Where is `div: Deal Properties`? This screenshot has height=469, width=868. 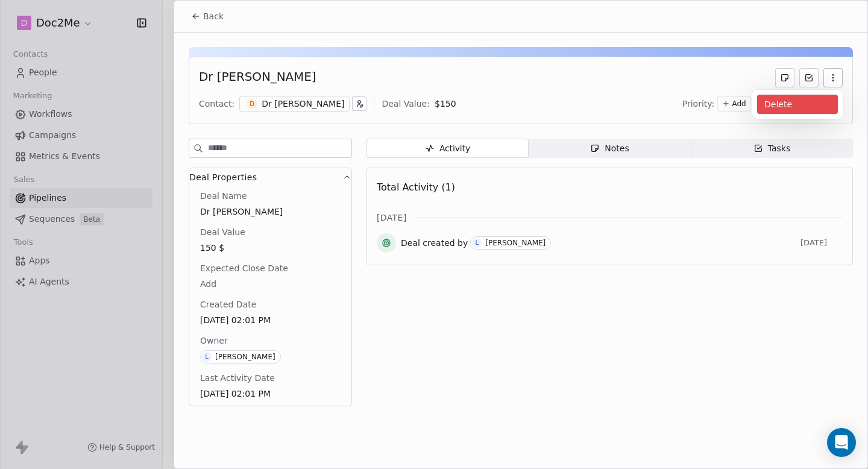 div: Deal Properties is located at coordinates (270, 298).